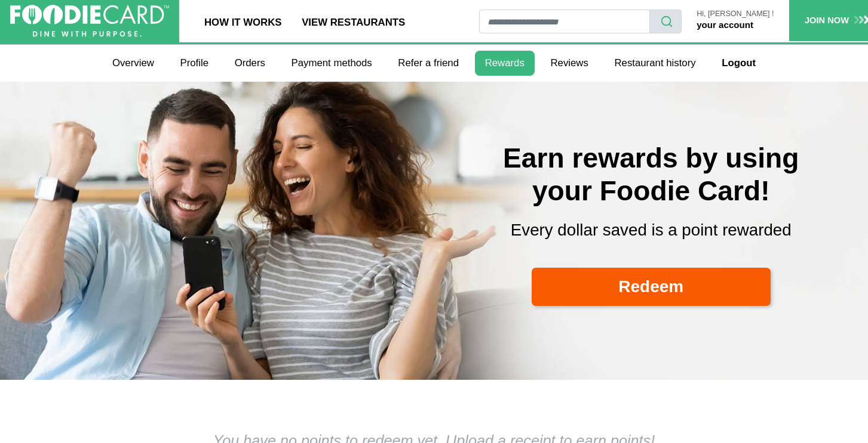 The height and width of the screenshot is (443, 868). I want to click on button: search, so click(665, 21).